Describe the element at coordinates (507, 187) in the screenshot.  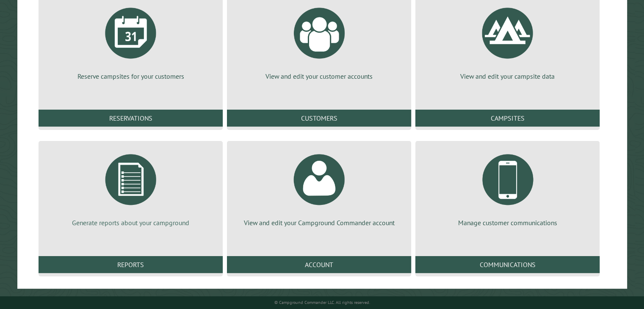
I see `a: Manage customer communications` at that location.